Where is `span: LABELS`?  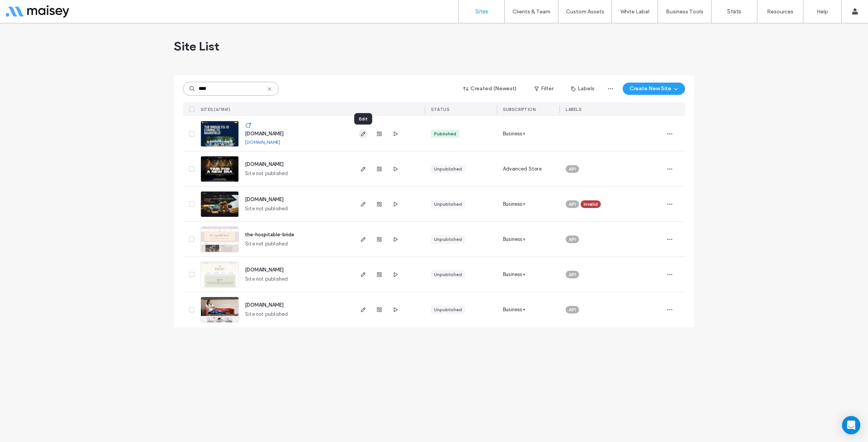
span: LABELS is located at coordinates (573, 110).